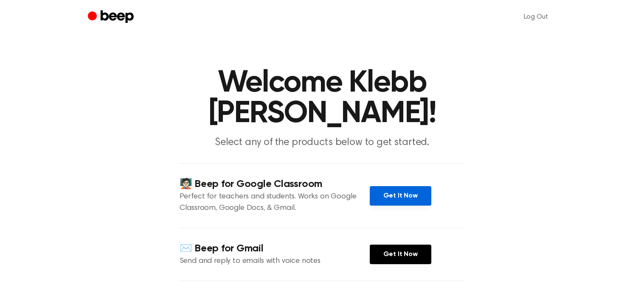 Image resolution: width=644 pixels, height=290 pixels. Describe the element at coordinates (275, 261) in the screenshot. I see `p: Send and reply to emails with voice notes` at that location.